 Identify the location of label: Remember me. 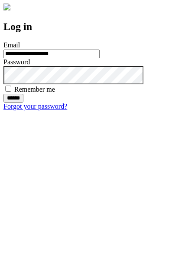
(35, 89).